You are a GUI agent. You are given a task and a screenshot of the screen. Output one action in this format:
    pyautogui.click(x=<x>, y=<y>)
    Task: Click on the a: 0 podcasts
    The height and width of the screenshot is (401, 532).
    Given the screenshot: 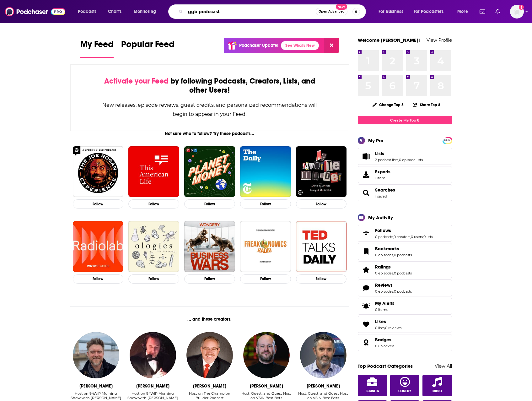 What is the action you would take?
    pyautogui.click(x=384, y=237)
    